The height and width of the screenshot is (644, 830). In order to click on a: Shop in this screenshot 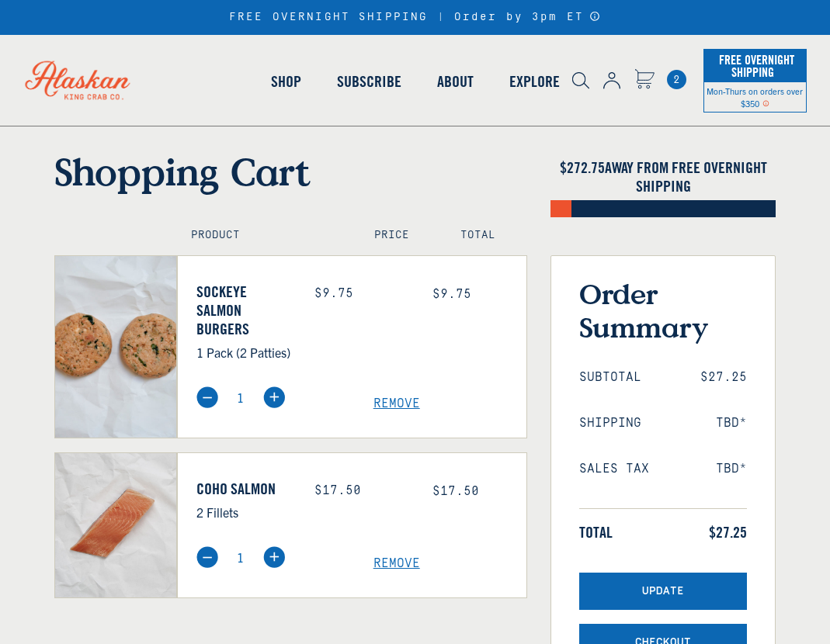, I will do `click(285, 82)`.